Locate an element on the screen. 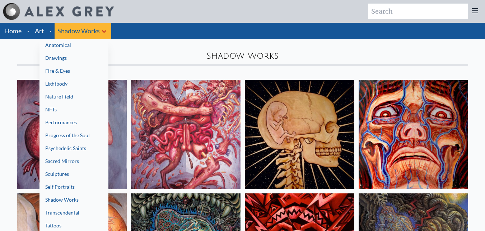  a: Sculptures is located at coordinates (74, 174).